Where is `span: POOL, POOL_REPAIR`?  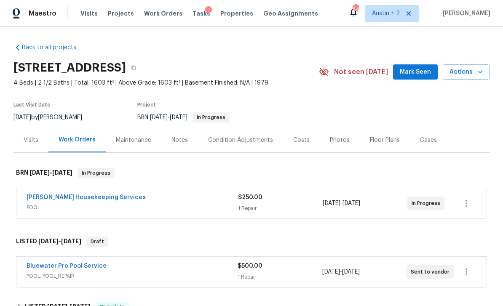
span: POOL, POOL_REPAIR is located at coordinates (132, 277).